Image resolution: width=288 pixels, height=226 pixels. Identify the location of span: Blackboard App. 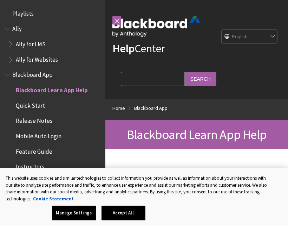
(32, 74).